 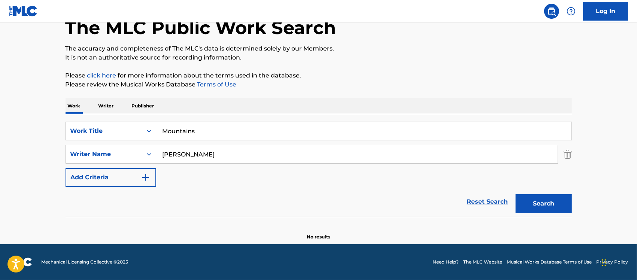 What do you see at coordinates (318, 233) in the screenshot?
I see `p: No results` at bounding box center [318, 233].